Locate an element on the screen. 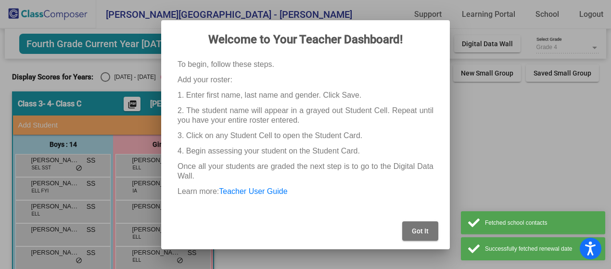 The image size is (611, 269). p: Add your roster: is located at coordinates (305, 80).